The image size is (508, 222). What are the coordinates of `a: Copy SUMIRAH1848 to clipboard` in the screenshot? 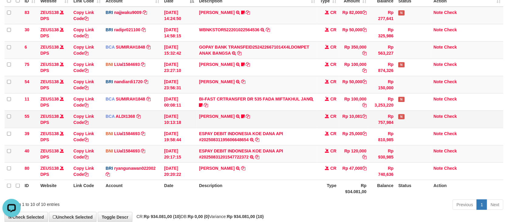 It's located at (148, 99).